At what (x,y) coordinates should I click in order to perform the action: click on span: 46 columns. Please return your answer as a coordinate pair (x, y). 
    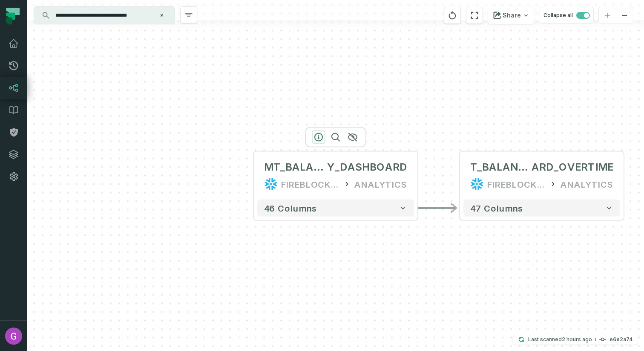
    Looking at the image, I should click on (291, 208).